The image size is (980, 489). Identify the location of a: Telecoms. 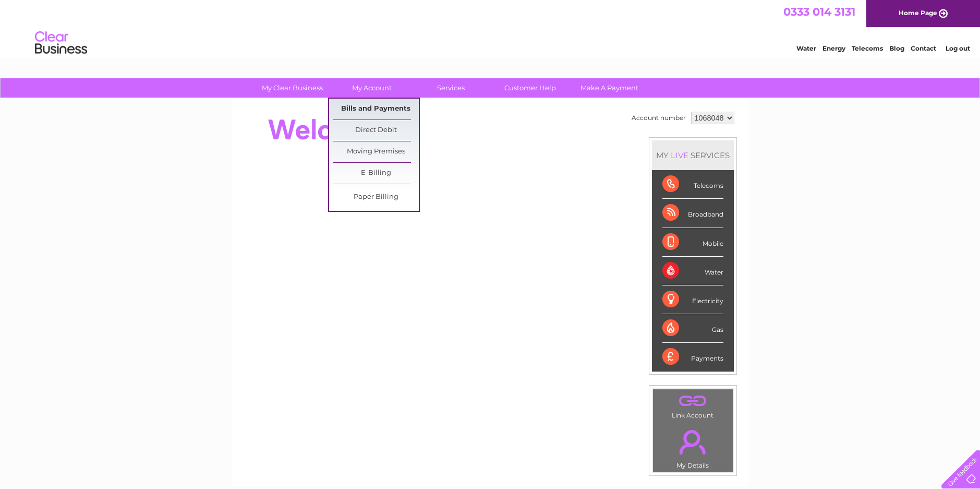
(867, 48).